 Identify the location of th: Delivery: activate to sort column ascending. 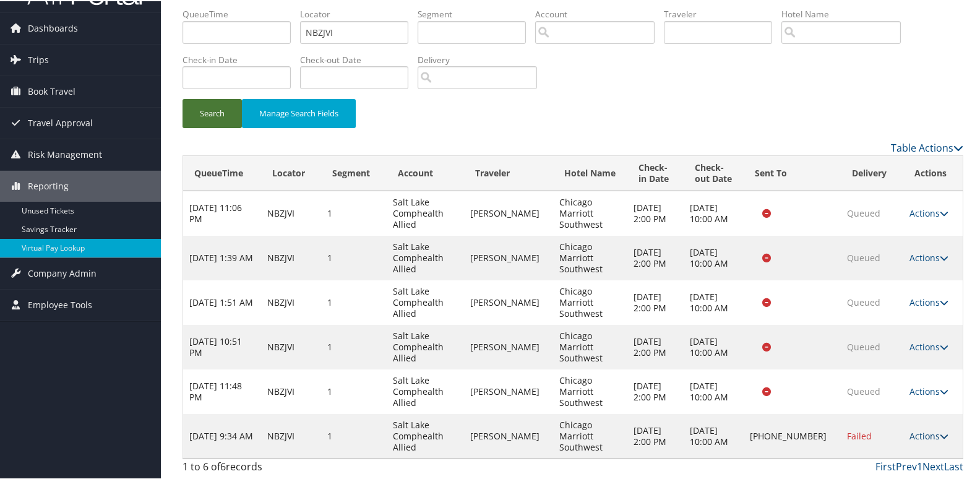
(872, 172).